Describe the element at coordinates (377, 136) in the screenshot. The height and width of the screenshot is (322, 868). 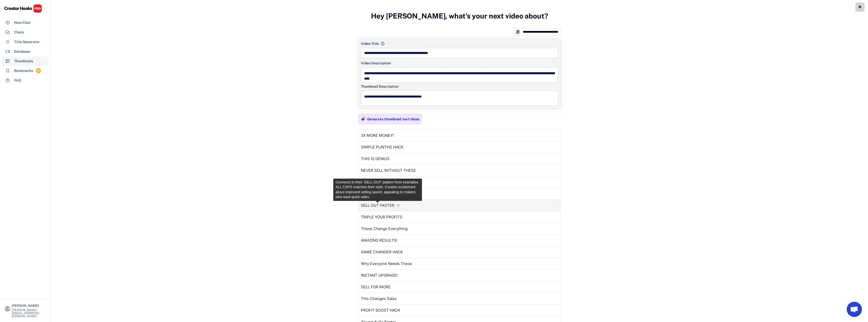
I see `div: 3X MORE MONEY!` at that location.